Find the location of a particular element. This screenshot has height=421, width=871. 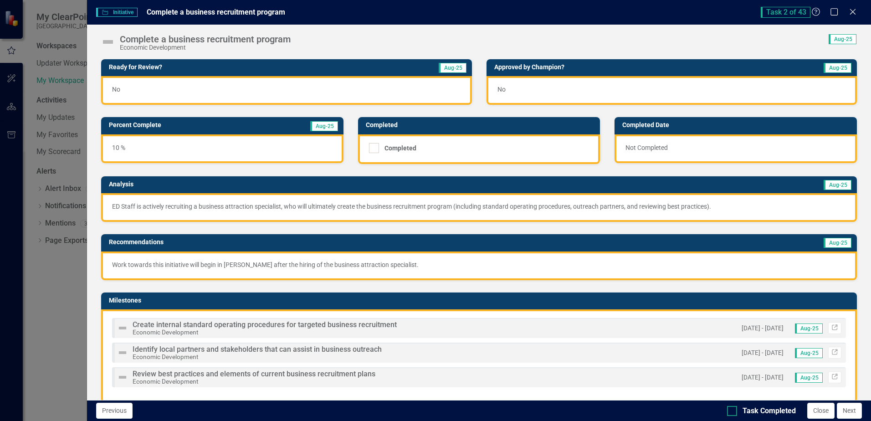

h3: Completed Date is located at coordinates (737, 125).